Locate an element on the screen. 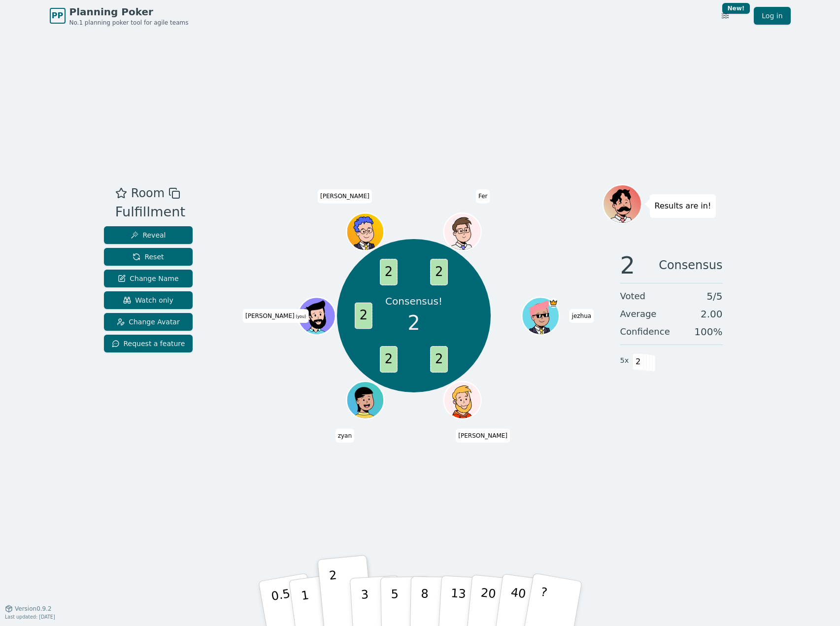 This screenshot has width=840, height=626. span: Room is located at coordinates (148, 193).